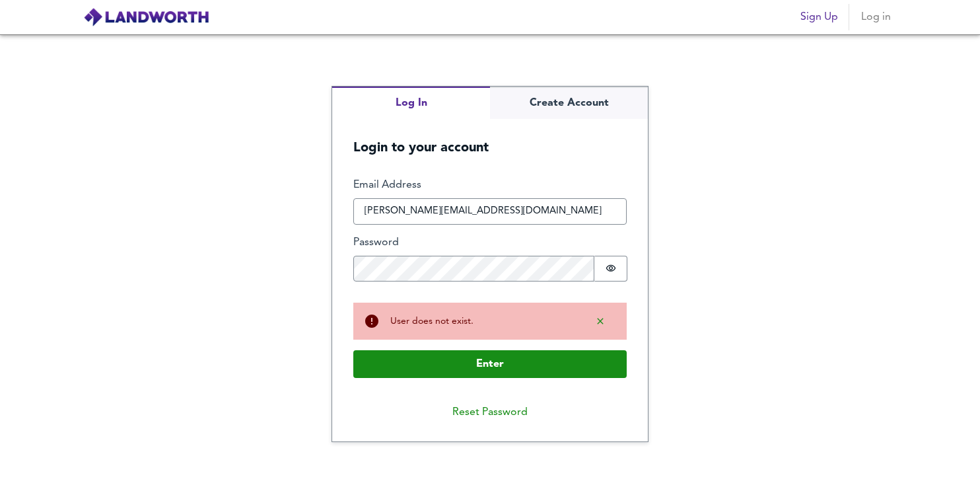 The width and height of the screenshot is (980, 493). Describe the element at coordinates (490, 211) in the screenshot. I see `input: e.g. joe@bloggs.com` at that location.